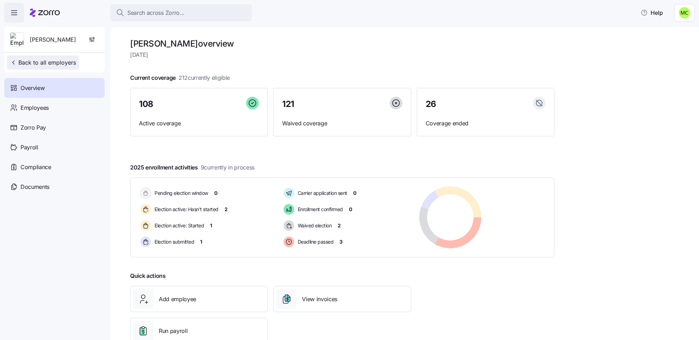 Image resolution: width=699 pixels, height=340 pixels. I want to click on span: Back to all employers, so click(43, 63).